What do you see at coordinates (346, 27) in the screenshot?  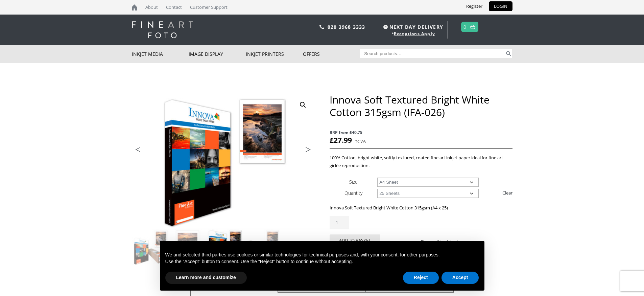 I see `a: 020 3968 3333` at bounding box center [346, 27].